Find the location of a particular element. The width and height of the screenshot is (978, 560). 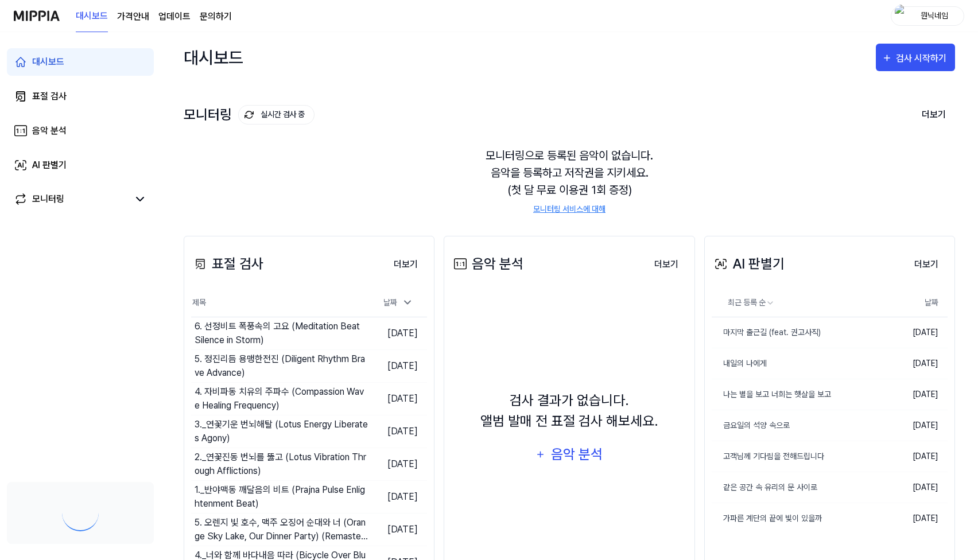

a: 가파른 계단의 끝에 빛이 있을까 is located at coordinates (796, 518).